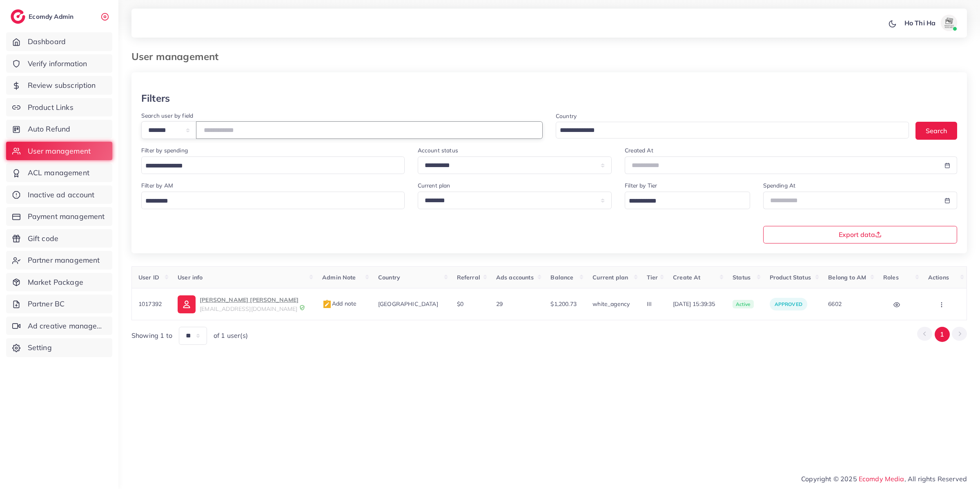  Describe the element at coordinates (687, 277) in the screenshot. I see `span: Create At` at that location.